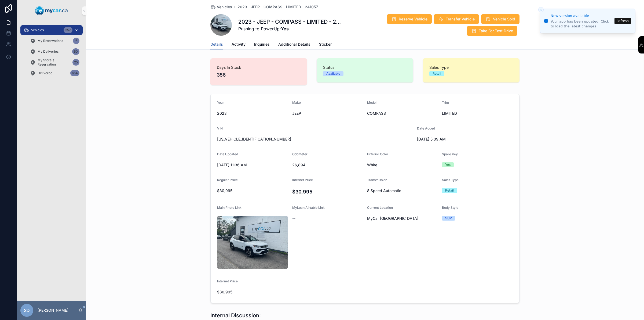 Image resolution: width=644 pixels, height=320 pixels. What do you see at coordinates (252, 242) in the screenshot?
I see `img: uc` at bounding box center [252, 242].